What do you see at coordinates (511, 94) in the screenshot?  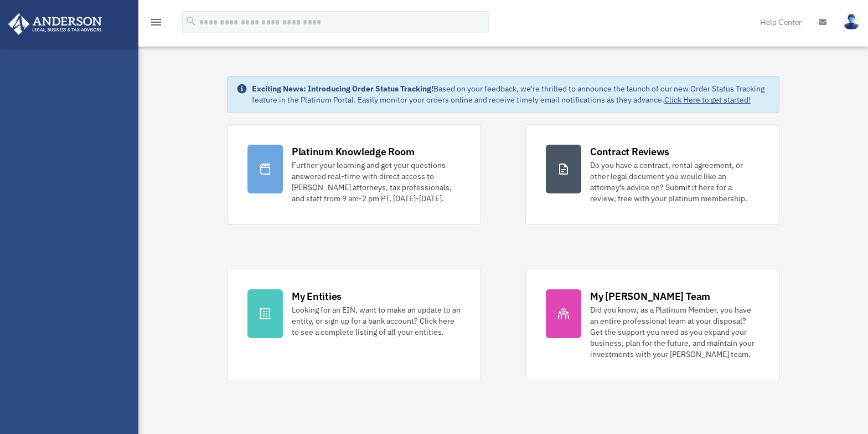 I see `div: Based on your feedback, we're thrilled to announce the launch of our new Order Status Tracking fe...` at bounding box center [511, 94].